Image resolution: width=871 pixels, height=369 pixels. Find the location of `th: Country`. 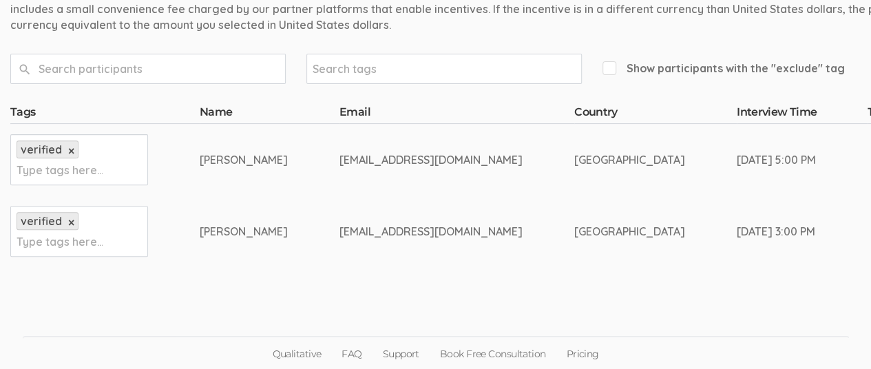

th: Country is located at coordinates (655, 114).